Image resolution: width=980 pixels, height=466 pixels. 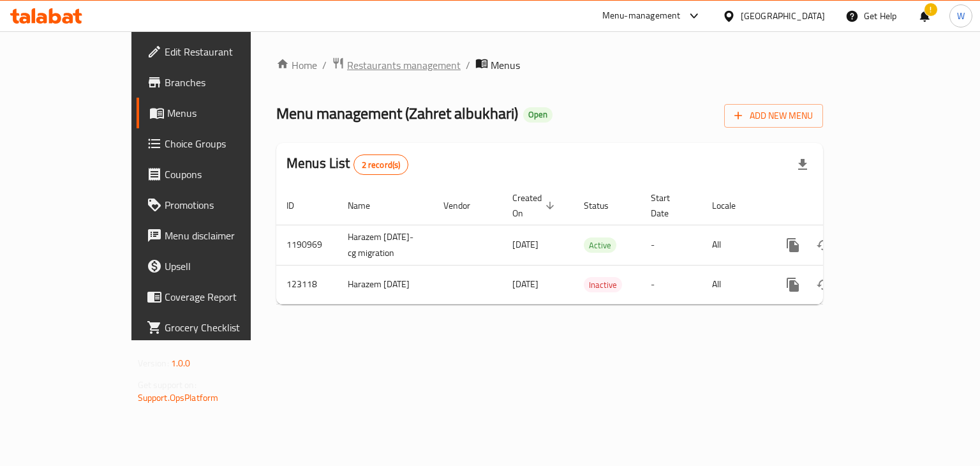 What do you see at coordinates (298, 206) in the screenshot?
I see `span: ID` at bounding box center [298, 206].